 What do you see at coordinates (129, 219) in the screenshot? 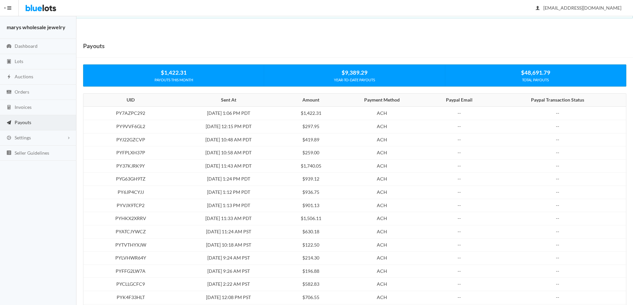
I see `td: PYHKX2XRRV` at bounding box center [129, 219].